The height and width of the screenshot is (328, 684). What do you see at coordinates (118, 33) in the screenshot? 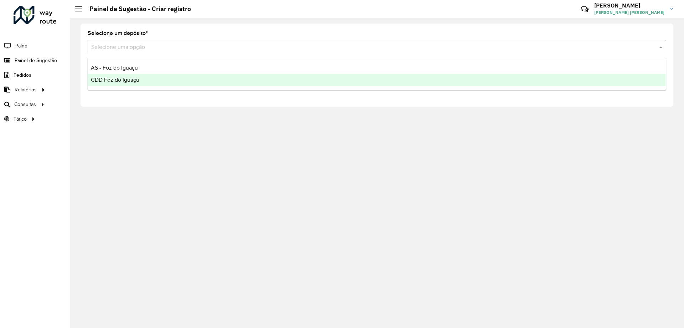
I see `label: Selecione um depósito` at bounding box center [118, 33].